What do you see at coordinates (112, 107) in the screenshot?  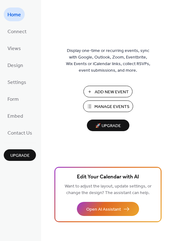 I see `span: Manage Events` at bounding box center [112, 107].